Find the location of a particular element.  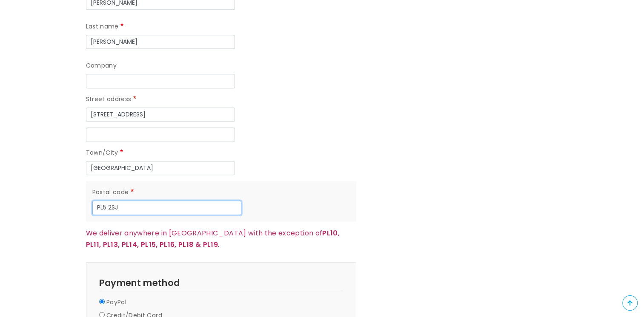

label: Company is located at coordinates (101, 66).